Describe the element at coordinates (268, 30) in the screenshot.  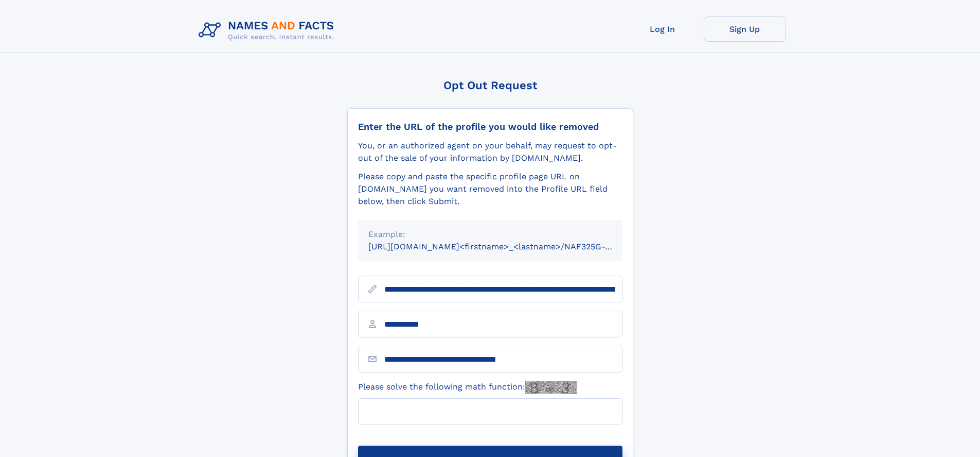
I see `img: Logo Names and Facts` at that location.